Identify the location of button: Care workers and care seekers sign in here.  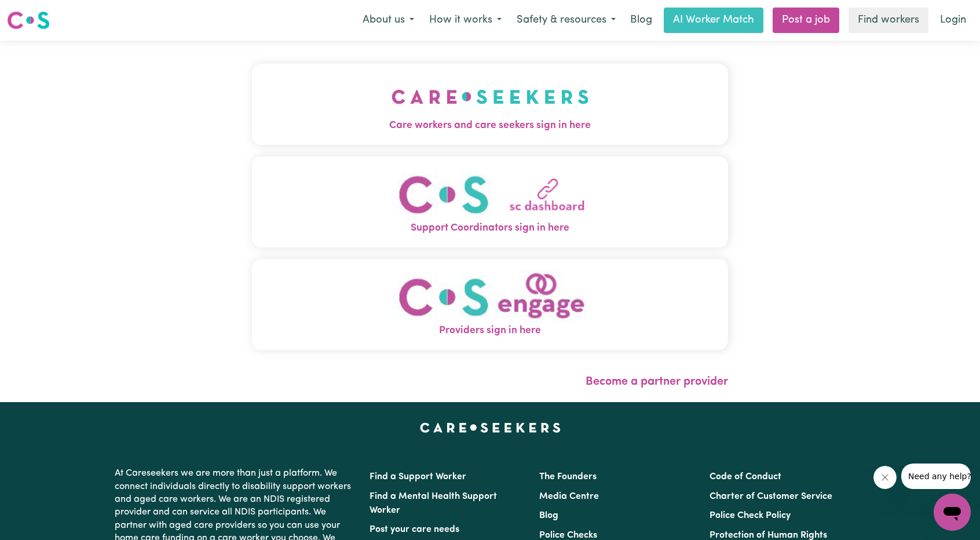
(490, 104).